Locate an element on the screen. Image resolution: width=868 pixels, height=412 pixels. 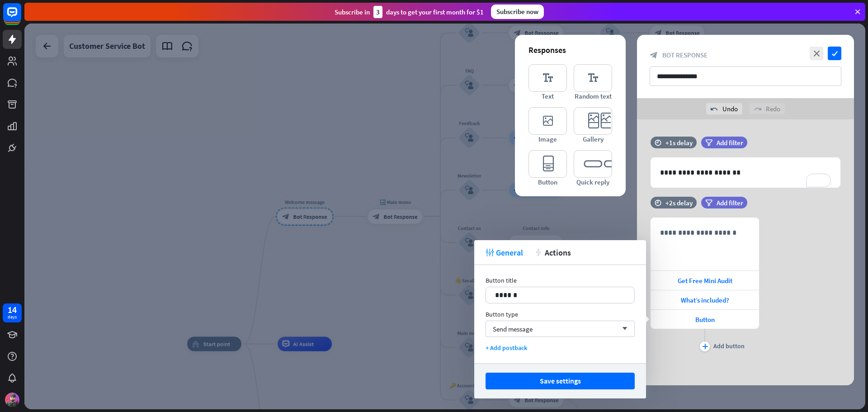
button: Save settings is located at coordinates (560, 381).